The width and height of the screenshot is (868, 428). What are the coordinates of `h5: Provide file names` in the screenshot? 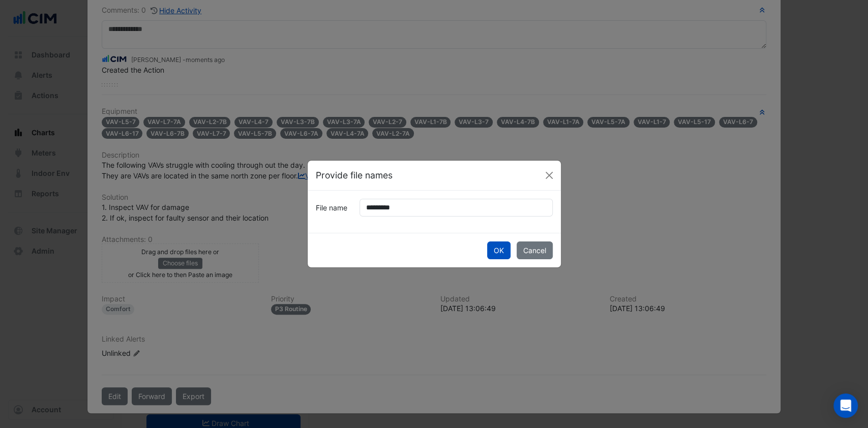 It's located at (354, 176).